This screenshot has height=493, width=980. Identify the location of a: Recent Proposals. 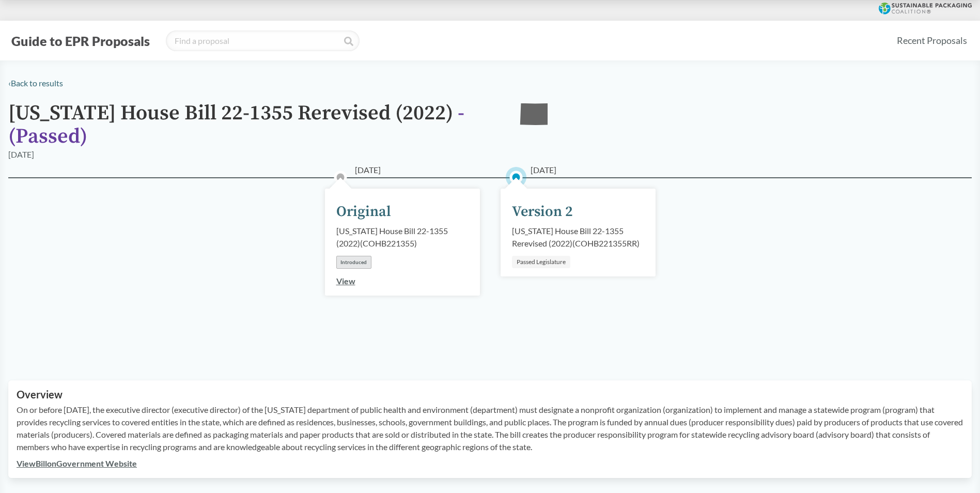
(932, 40).